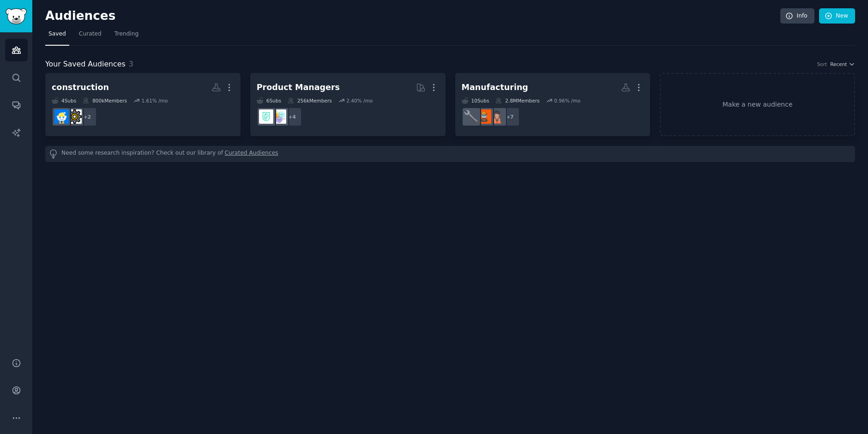 This screenshot has height=434, width=868. What do you see at coordinates (757, 105) in the screenshot?
I see `a: Make a new audience` at bounding box center [757, 105].